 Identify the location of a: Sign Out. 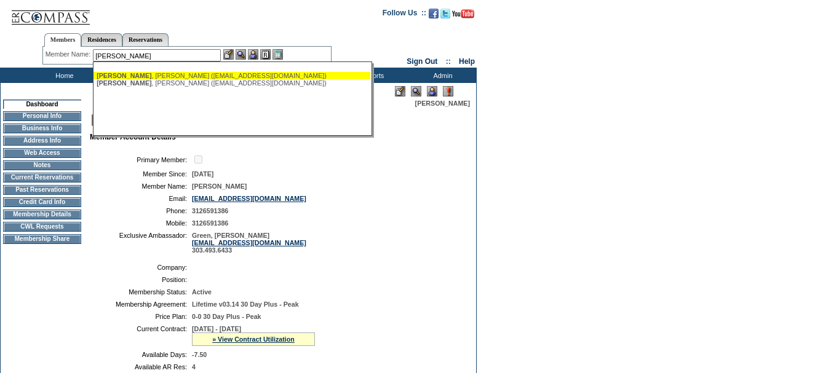
(422, 61).